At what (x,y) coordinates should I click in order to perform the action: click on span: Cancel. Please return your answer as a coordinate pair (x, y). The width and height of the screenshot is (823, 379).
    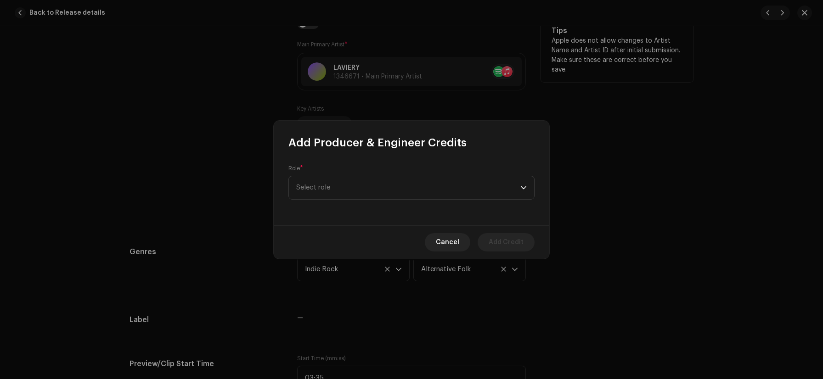
    Looking at the image, I should click on (447, 242).